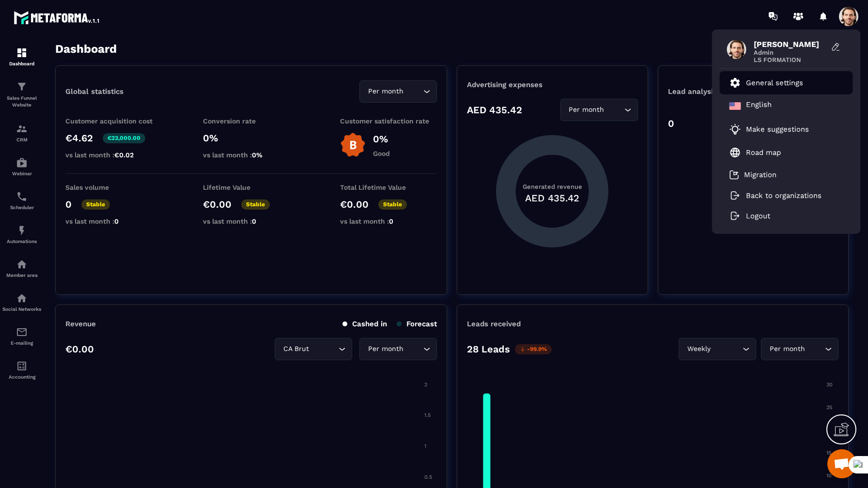 The width and height of the screenshot is (868, 488). I want to click on p: Member area, so click(21, 275).